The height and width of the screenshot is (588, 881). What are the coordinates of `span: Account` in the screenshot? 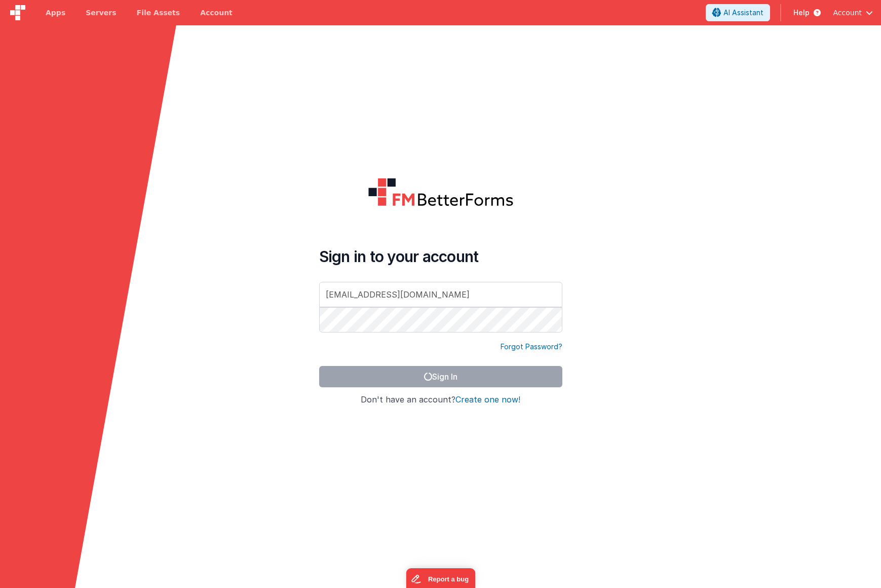 It's located at (848, 12).